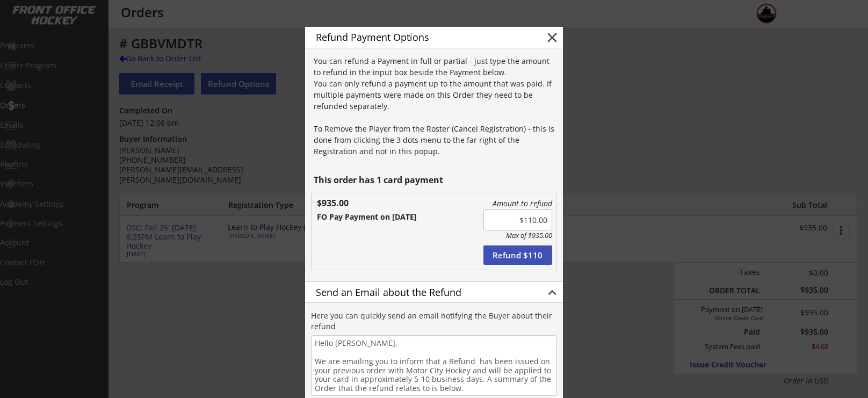  Describe the element at coordinates (518, 236) in the screenshot. I see `div: Max of $935.00` at that location.